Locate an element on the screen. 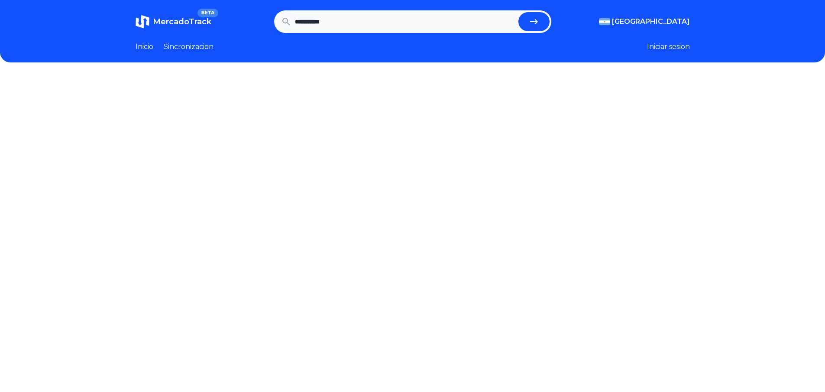 The image size is (825, 392). a: Inicio is located at coordinates (144, 47).